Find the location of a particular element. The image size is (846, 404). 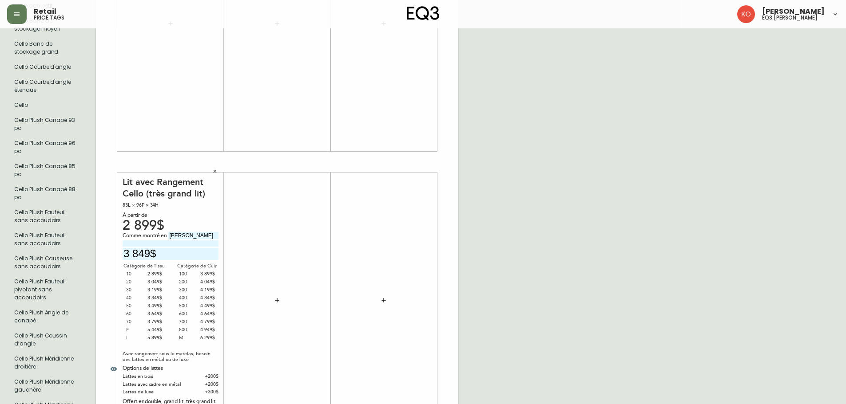

img: 9beb5e5239b23ed26e0d832b1b8f6f2a is located at coordinates (746, 14).